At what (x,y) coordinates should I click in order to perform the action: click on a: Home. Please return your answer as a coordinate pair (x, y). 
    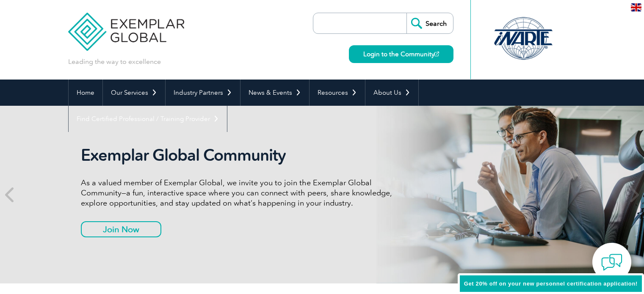
    Looking at the image, I should click on (86, 93).